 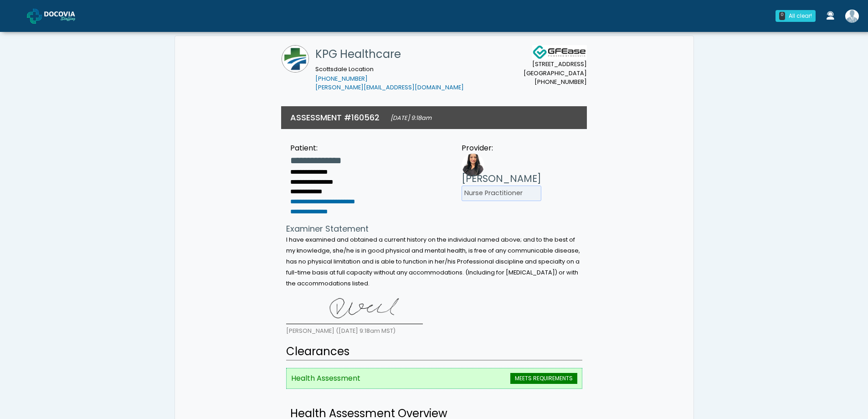 What do you see at coordinates (389, 79) in the screenshot?
I see `small: Scottsdale Location` at bounding box center [389, 79].